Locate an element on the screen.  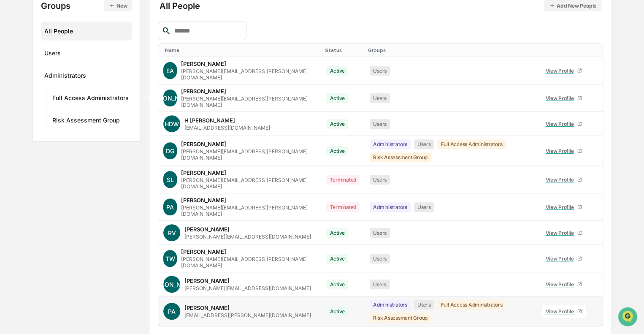
div: All People is located at coordinates (86, 31).